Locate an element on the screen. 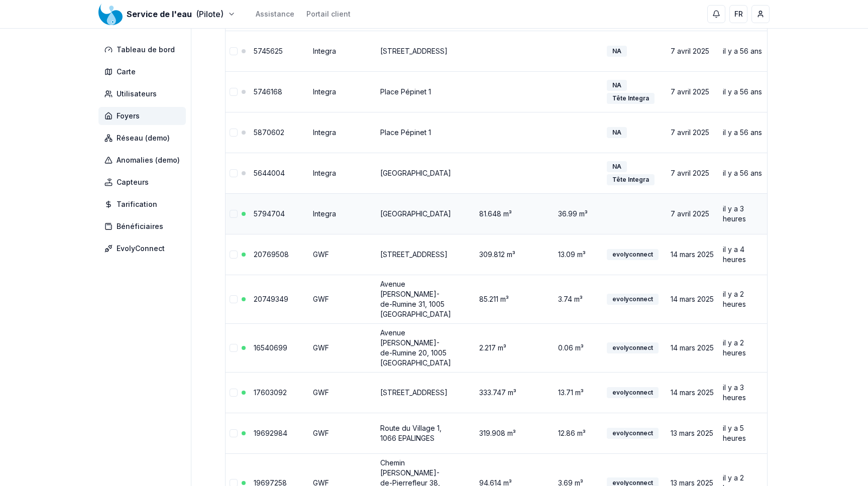 Image resolution: width=868 pixels, height=486 pixels. div: 2.217 m³ is located at coordinates (494, 348).